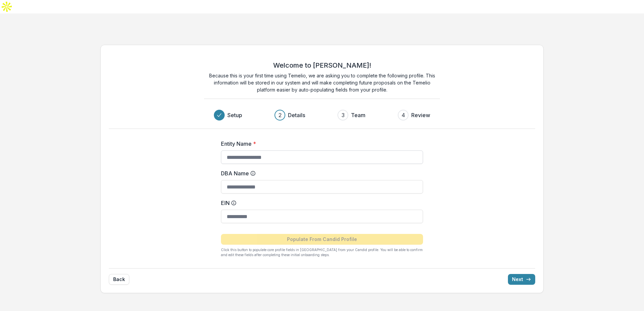 The width and height of the screenshot is (644, 311). I want to click on label: Entity Name, so click(320, 144).